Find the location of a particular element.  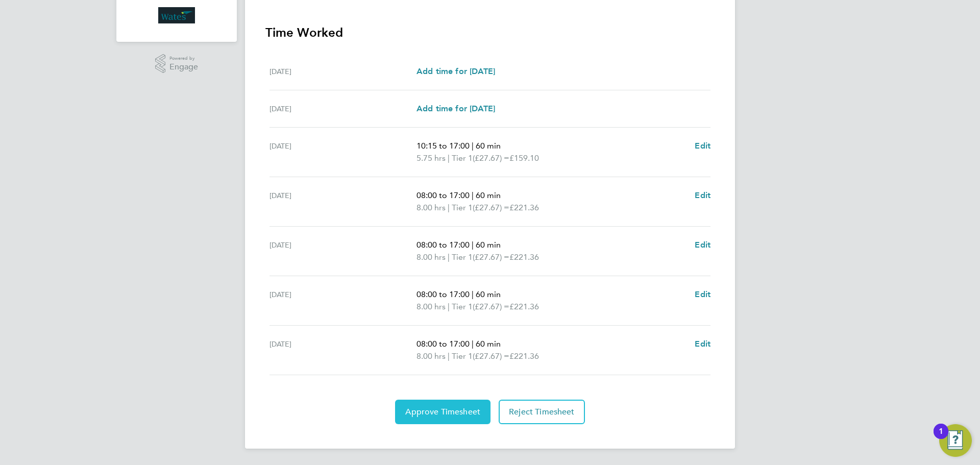

button: Open Resource Center, 1 new notification is located at coordinates (955, 440).